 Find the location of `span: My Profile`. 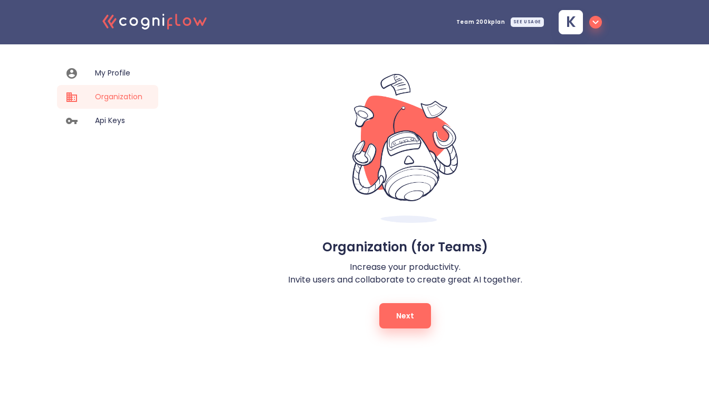

span: My Profile is located at coordinates (119, 73).